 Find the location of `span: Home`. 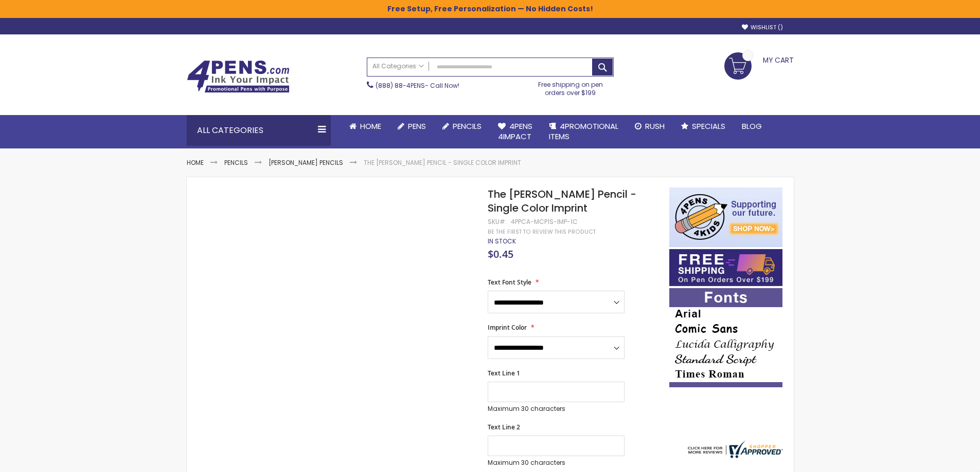

span: Home is located at coordinates (370, 126).